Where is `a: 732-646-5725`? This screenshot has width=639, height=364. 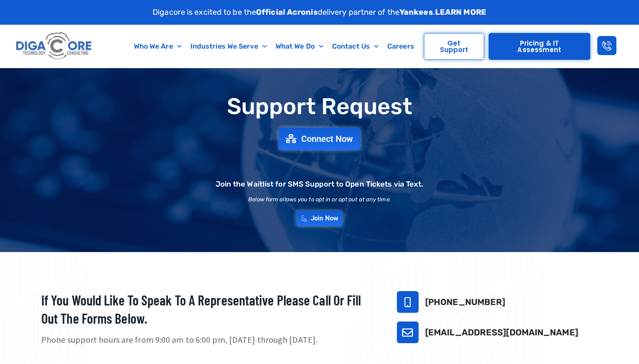
a: 732-646-5725 is located at coordinates (408, 302).